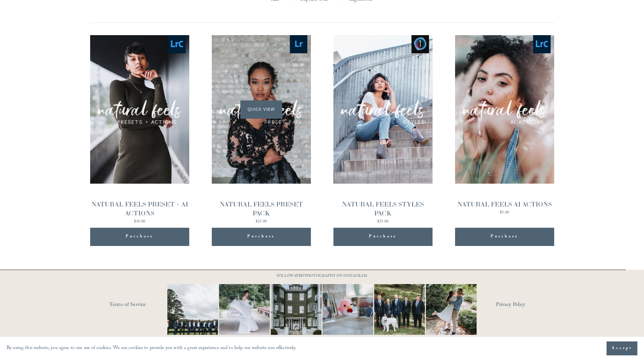 This screenshot has width=644, height=360. What do you see at coordinates (140, 130) in the screenshot?
I see `a: NATURAL FEELS PRESET + AI ACTIONS` at bounding box center [140, 130].